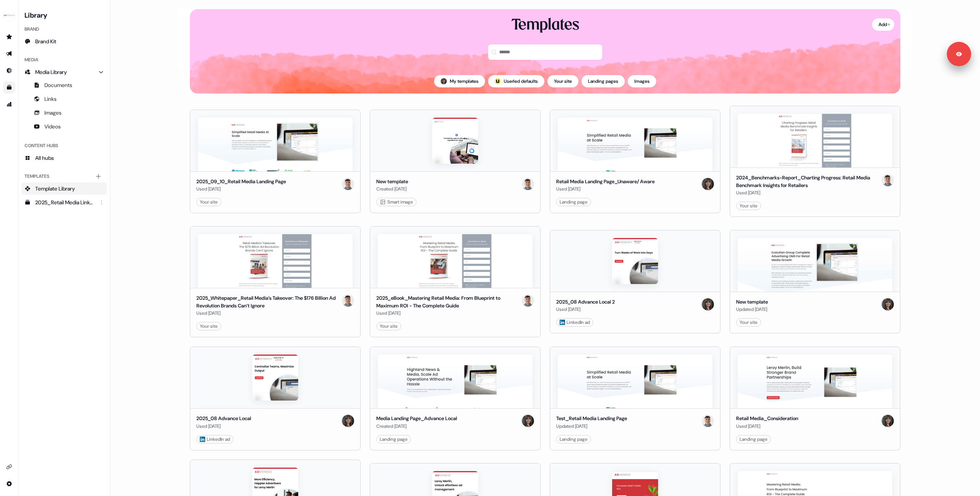 This screenshot has width=980, height=496. What do you see at coordinates (592, 419) in the screenshot?
I see `div: Test_Retail Media Landing Page` at bounding box center [592, 419].